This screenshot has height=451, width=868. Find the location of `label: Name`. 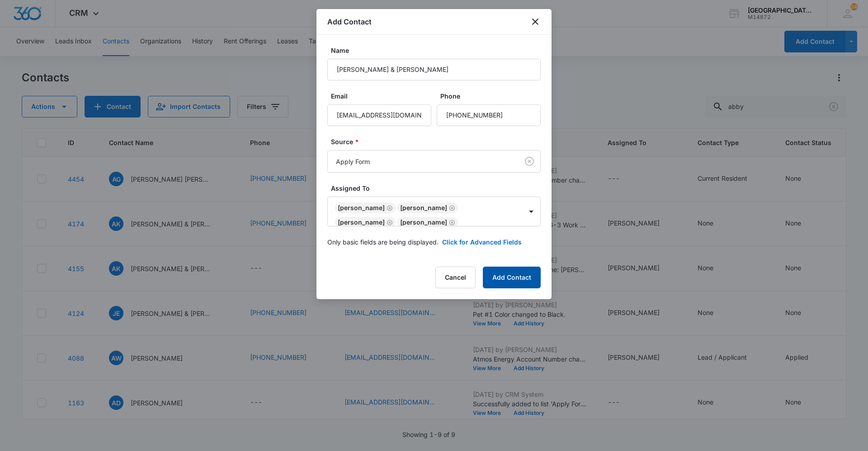

label: Name is located at coordinates (438, 51).